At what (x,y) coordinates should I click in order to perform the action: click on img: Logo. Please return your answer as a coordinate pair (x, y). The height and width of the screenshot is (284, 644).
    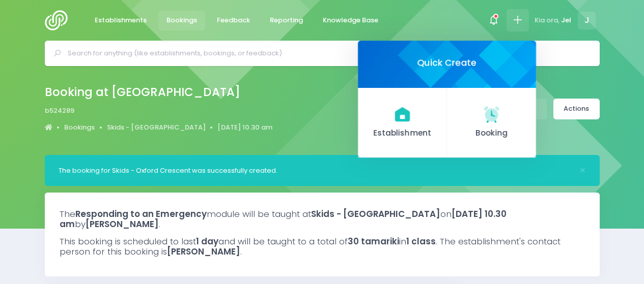
    Looking at the image, I should click on (59, 20).